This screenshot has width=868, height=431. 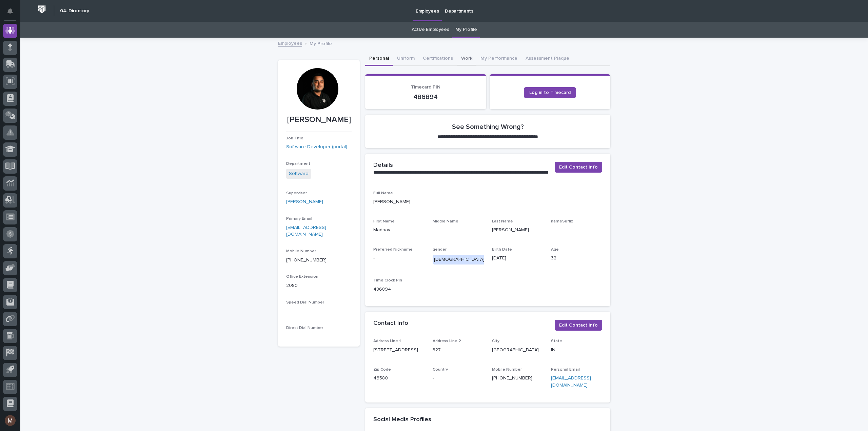 What do you see at coordinates (383, 194) in the screenshot?
I see `span: Full Name` at bounding box center [383, 194].